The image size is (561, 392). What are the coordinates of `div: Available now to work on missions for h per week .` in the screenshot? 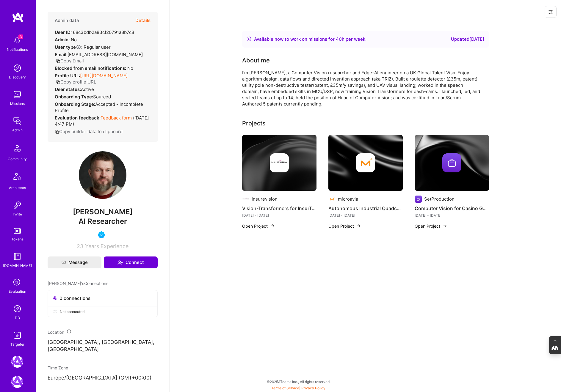 It's located at (311, 39).